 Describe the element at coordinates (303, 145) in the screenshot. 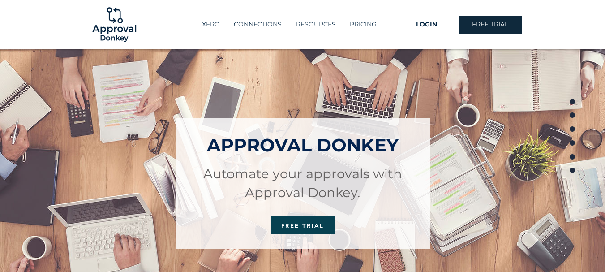

I see `span: APPROVAL DONKEY` at that location.